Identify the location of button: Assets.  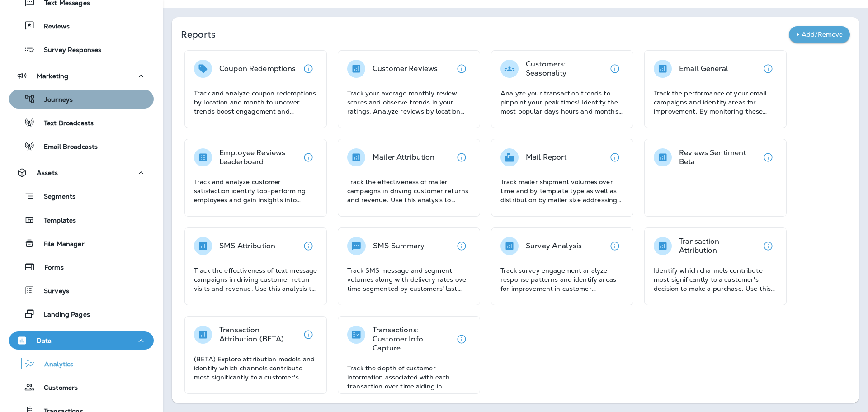
(81, 173).